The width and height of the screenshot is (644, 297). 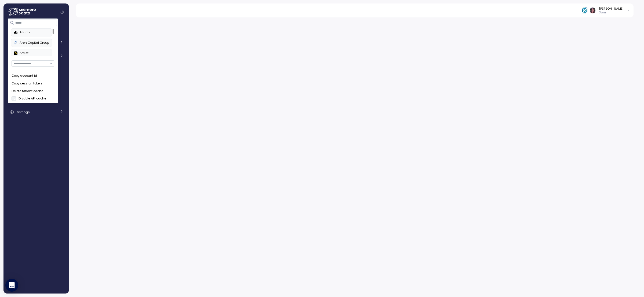 I want to click on div: Copy account id, so click(x=33, y=76).